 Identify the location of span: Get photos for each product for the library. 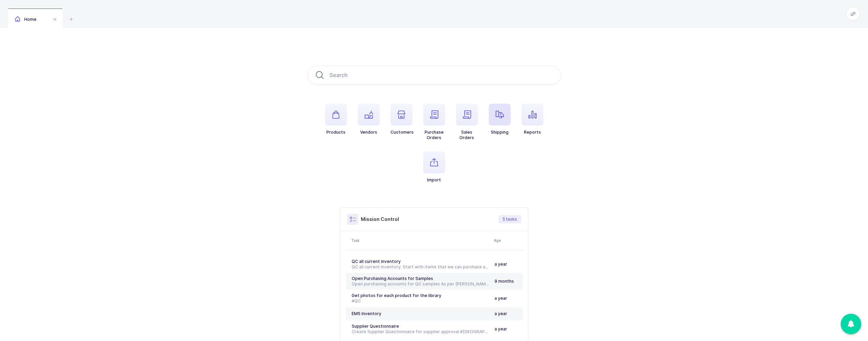
(396, 295).